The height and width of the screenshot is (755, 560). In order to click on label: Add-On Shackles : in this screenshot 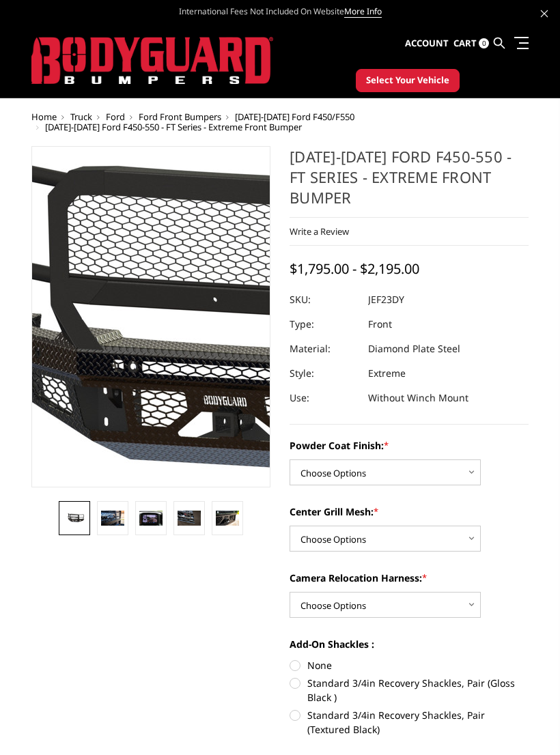, I will do `click(409, 643)`.